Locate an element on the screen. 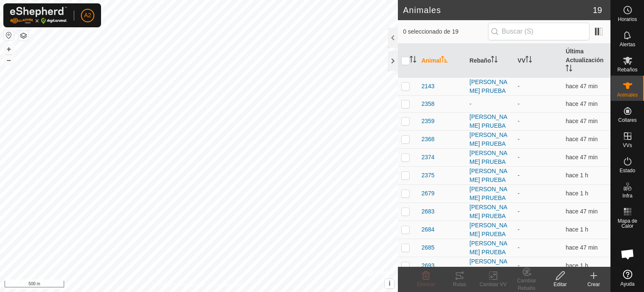 Image resolution: width=644 pixels, height=292 pixels. span: 19 is located at coordinates (598, 10).